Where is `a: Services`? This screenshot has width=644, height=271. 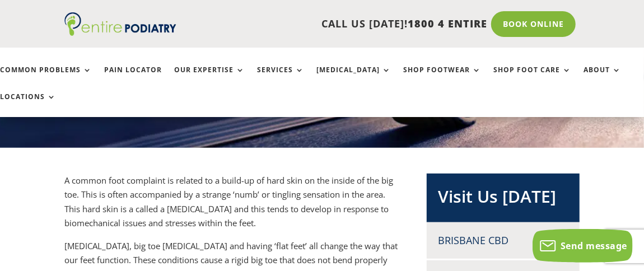
a: Services is located at coordinates (281, 78).